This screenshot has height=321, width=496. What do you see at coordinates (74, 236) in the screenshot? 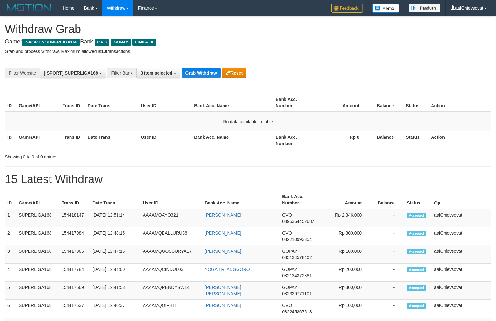
I see `td: 154417984` at bounding box center [74, 236].